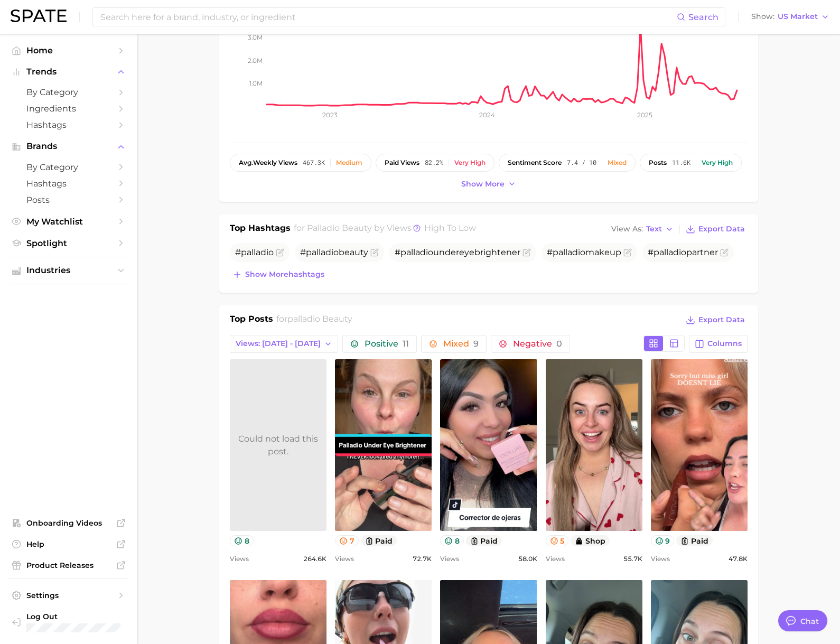  Describe the element at coordinates (68, 523) in the screenshot. I see `a: Onboarding Videos` at that location.